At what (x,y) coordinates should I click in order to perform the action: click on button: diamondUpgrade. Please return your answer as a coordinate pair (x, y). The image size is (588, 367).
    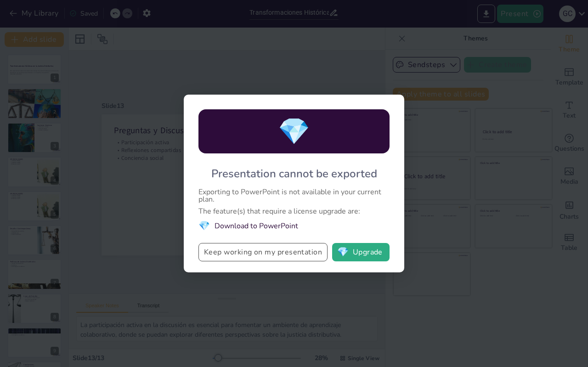
    Looking at the image, I should click on (360, 253).